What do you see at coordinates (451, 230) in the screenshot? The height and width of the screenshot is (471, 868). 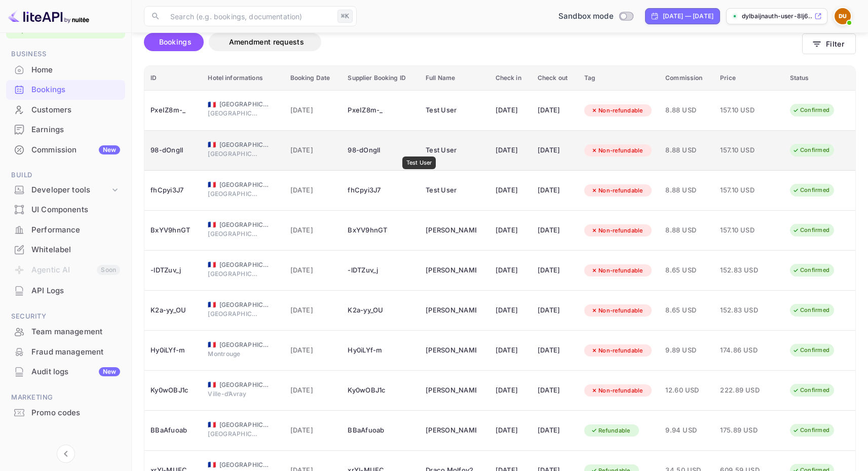 I see `div: Sarah Connor` at bounding box center [451, 230].